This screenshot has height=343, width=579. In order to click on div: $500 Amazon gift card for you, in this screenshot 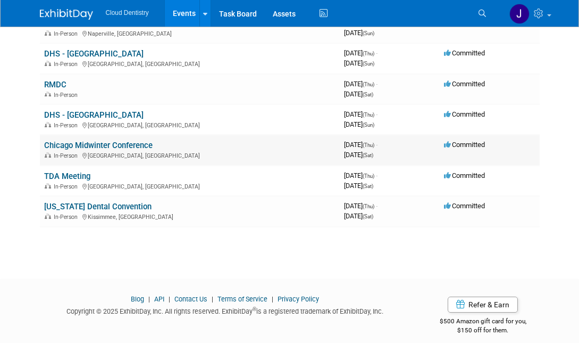, I will do `click(483, 322)`.